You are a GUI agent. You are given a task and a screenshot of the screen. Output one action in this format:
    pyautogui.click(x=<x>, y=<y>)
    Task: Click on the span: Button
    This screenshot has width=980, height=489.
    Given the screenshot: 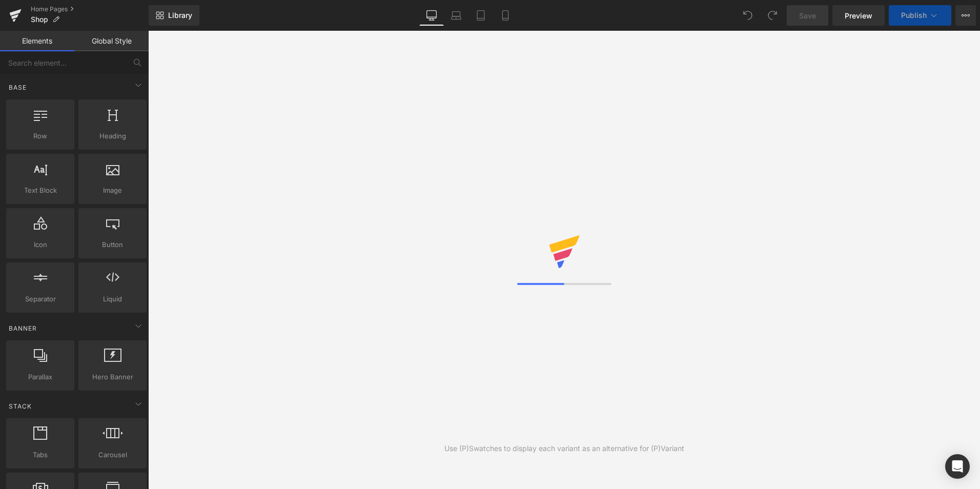 What is the action you would take?
    pyautogui.click(x=112, y=244)
    